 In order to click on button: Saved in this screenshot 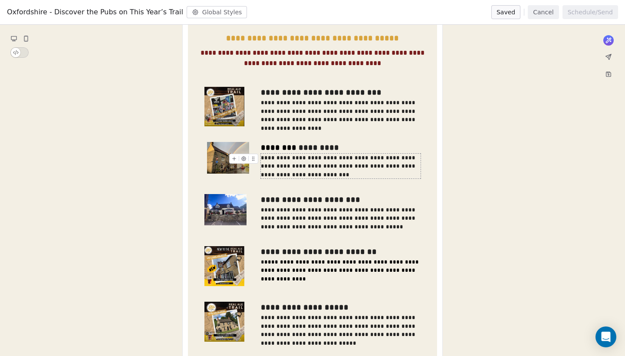, I will do `click(506, 12)`.